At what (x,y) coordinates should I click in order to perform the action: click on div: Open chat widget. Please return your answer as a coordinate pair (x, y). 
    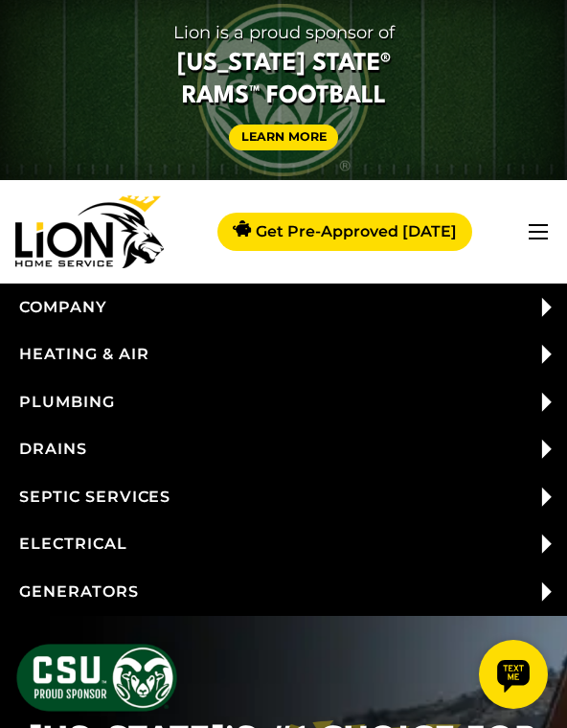
    Looking at the image, I should click on (42, 42).